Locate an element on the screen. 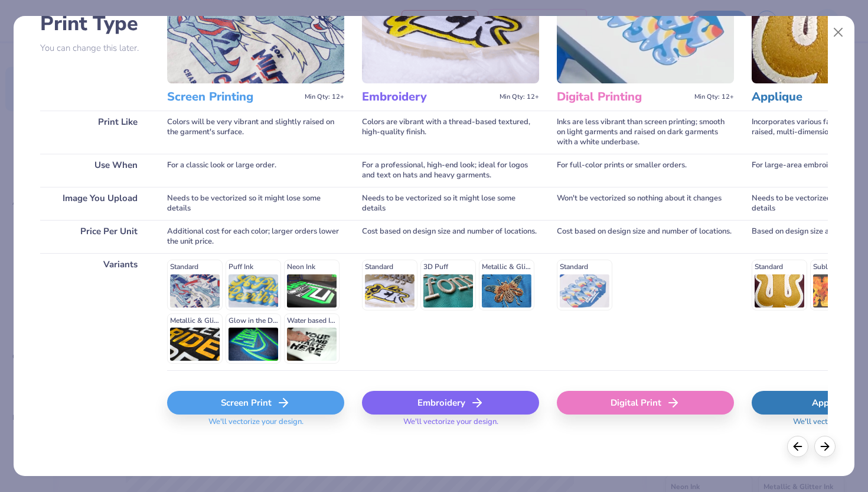  div: Screen Print is located at coordinates (255, 402).